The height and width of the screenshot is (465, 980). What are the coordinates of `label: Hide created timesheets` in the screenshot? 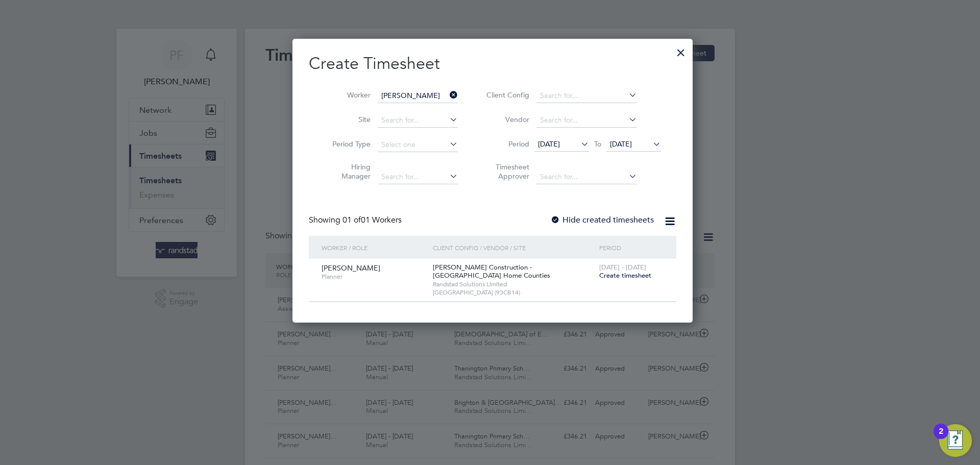 It's located at (602, 220).